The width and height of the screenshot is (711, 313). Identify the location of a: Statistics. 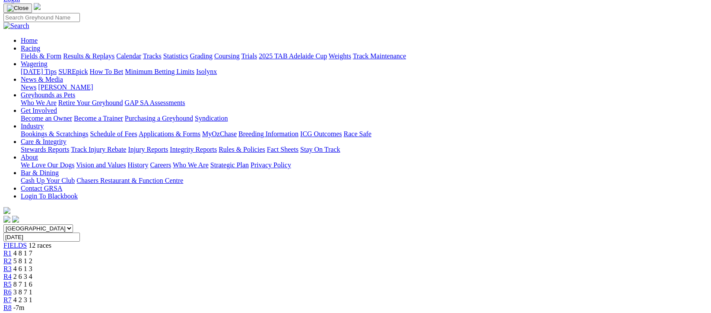
(176, 56).